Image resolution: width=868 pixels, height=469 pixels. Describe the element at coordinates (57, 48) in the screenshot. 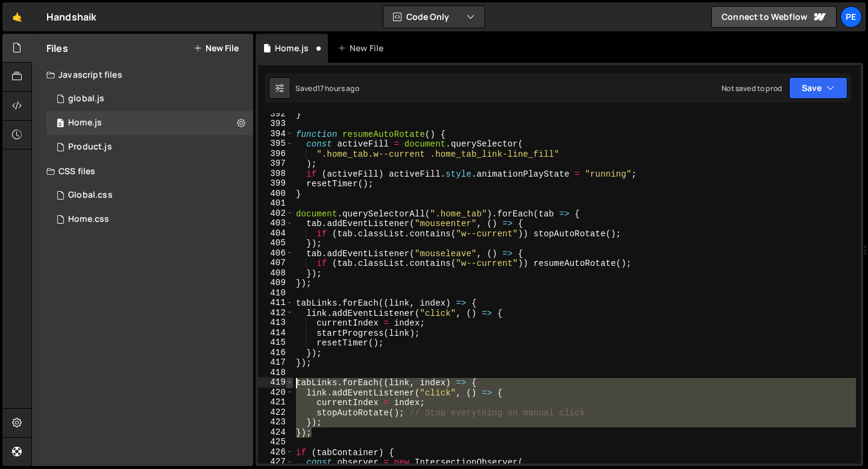

I see `h2: Files` at that location.